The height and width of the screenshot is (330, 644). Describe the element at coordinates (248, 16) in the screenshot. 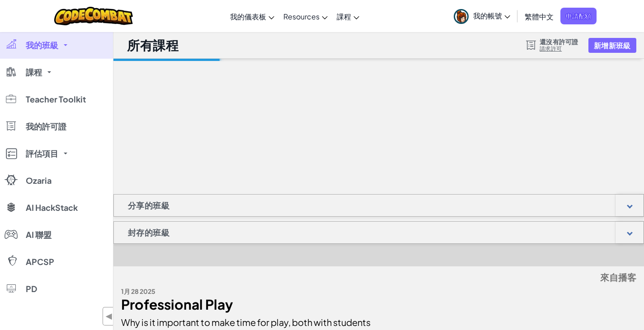

I see `span: 我的儀表板` at that location.